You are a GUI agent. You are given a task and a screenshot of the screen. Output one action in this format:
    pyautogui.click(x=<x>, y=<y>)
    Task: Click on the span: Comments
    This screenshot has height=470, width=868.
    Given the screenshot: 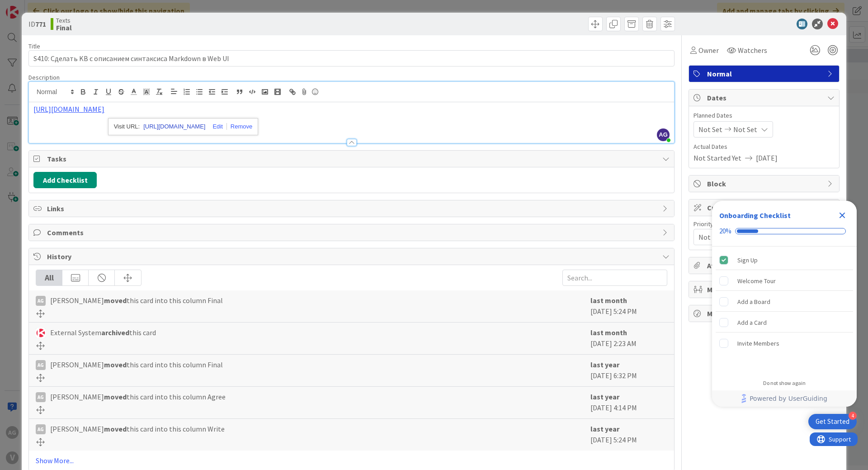 What is the action you would take?
    pyautogui.click(x=352, y=233)
    